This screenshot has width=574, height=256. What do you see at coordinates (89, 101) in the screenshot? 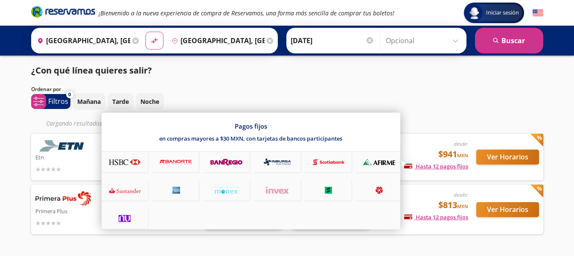
I see `button: Mañana` at bounding box center [89, 101].